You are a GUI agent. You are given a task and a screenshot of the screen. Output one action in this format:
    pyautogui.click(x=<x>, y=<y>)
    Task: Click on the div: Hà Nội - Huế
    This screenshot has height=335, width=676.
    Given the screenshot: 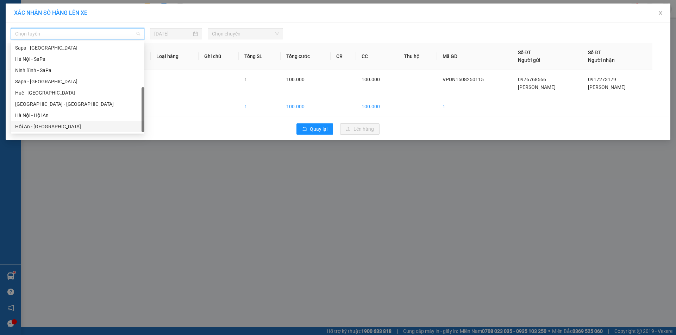 What is the action you would take?
    pyautogui.click(x=77, y=104)
    